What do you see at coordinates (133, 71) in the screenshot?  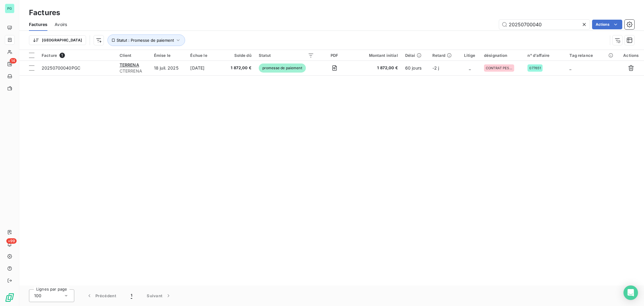 I see `span: CTERRENA` at bounding box center [133, 71].